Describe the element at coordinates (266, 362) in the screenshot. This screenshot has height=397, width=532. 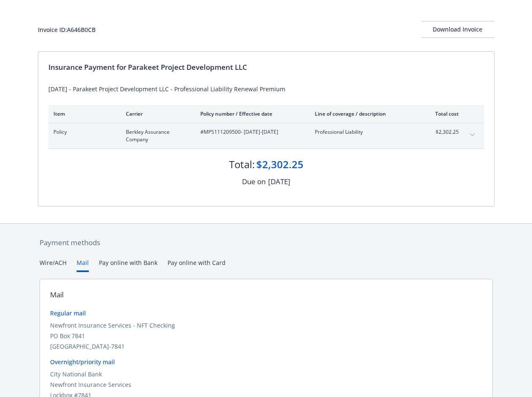
I see `div: Overnight/priority mail` at that location.